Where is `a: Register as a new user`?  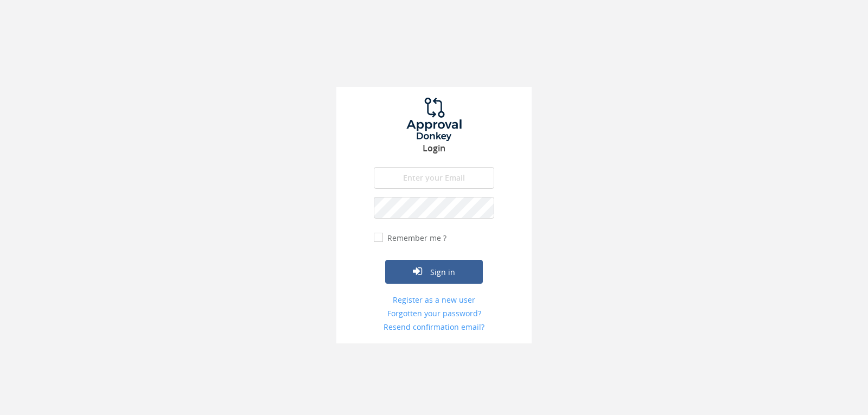 a: Register as a new user is located at coordinates (434, 300).